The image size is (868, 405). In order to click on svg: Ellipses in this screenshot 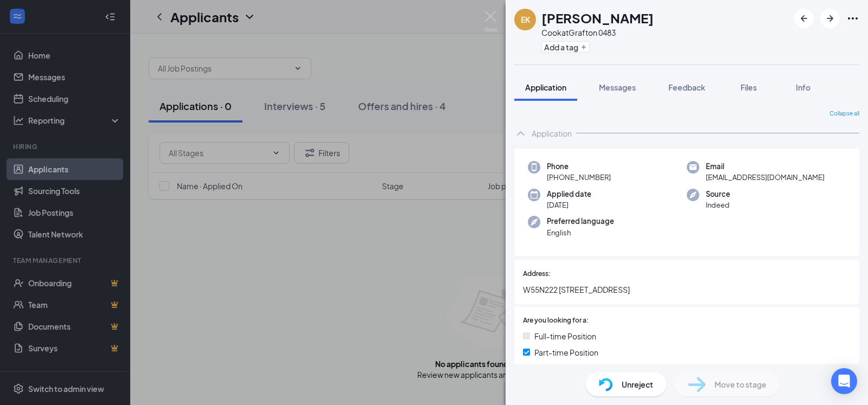, I will do `click(853, 18)`.